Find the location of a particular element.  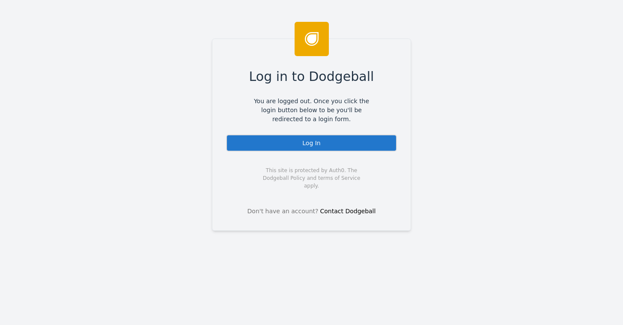

a: Contact Dodgeball is located at coordinates (348, 211).